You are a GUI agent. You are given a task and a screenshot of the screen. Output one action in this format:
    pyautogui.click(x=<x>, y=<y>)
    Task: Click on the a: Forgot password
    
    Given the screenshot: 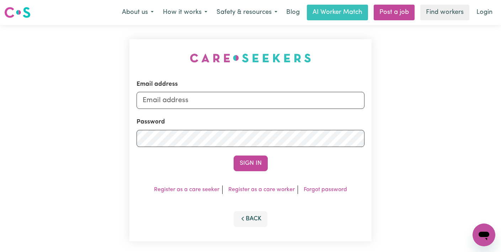 What is the action you would take?
    pyautogui.click(x=325, y=189)
    